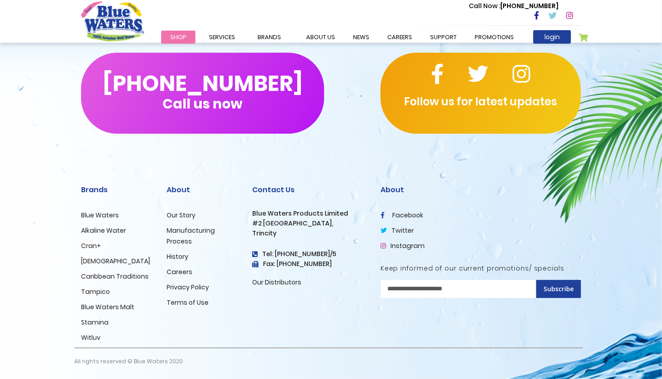  What do you see at coordinates (403, 246) in the screenshot?
I see `a: Instagram` at bounding box center [403, 246].